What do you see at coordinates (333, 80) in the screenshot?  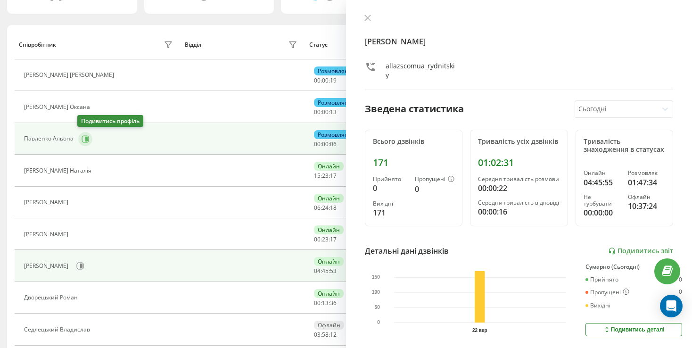 I see `span: 19` at bounding box center [333, 80].